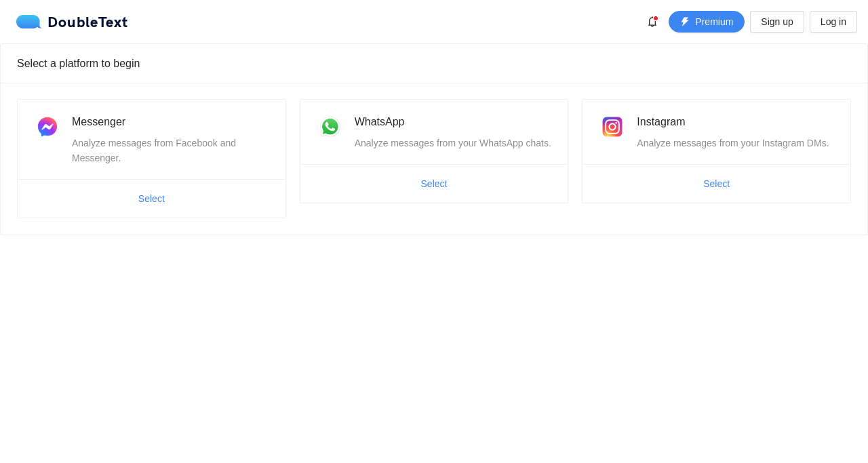 This screenshot has width=868, height=463. What do you see at coordinates (714, 22) in the screenshot?
I see `span: Premium` at bounding box center [714, 22].